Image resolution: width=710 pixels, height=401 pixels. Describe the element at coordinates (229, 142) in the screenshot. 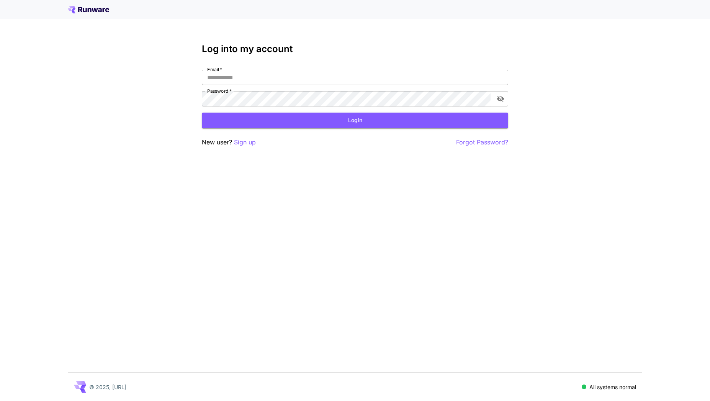

I see `p: New user?` at that location.